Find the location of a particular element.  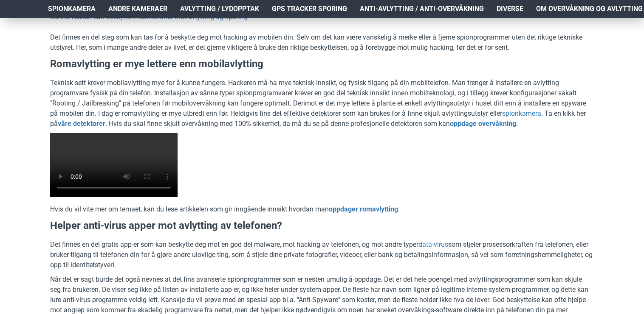

span: GPS Tracker Sporing is located at coordinates (309, 9).